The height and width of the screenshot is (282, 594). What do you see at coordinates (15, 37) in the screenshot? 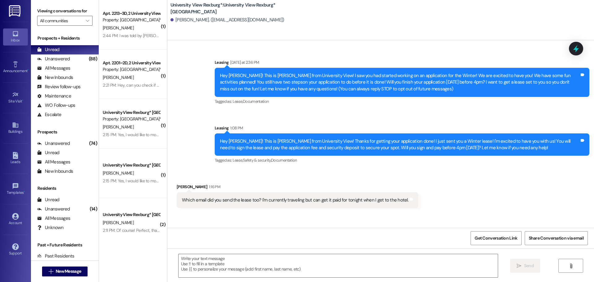
I see `a: Inbox` at bounding box center [15, 37].